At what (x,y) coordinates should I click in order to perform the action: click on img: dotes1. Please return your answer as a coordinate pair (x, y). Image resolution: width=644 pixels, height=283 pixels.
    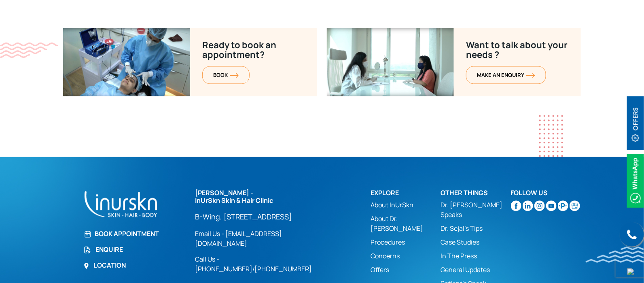
    Looking at the image, I should click on (551, 136).